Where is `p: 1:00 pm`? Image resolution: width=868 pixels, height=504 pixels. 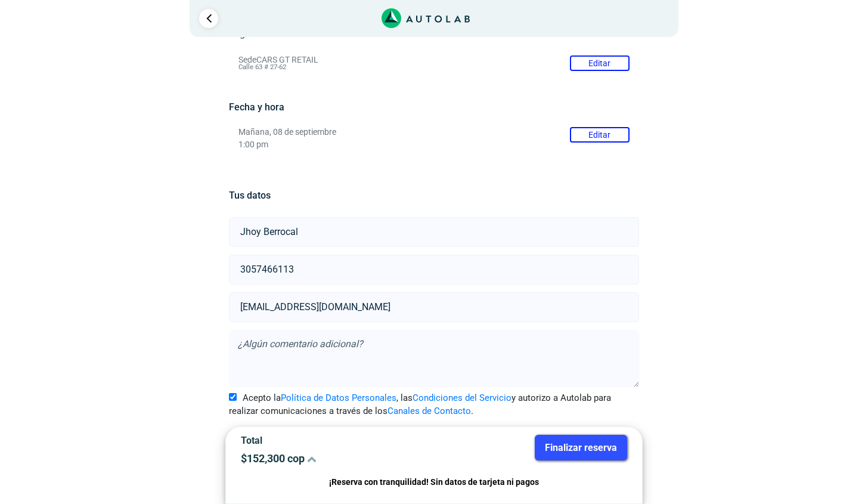
p: 1:00 pm is located at coordinates (434, 145).